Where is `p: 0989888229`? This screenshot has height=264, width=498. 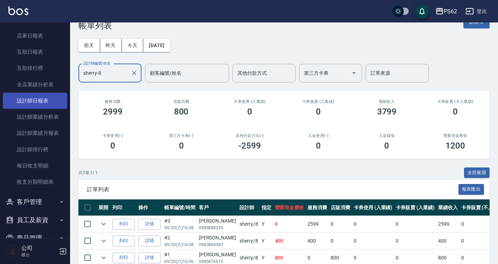
p: 0989888229 is located at coordinates (218, 227).